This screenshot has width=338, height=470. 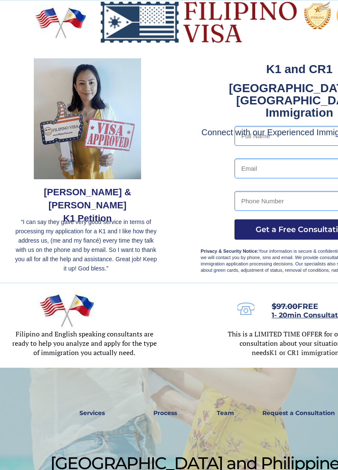 What do you see at coordinates (229, 251) in the screenshot?
I see `strong: Privacy & Security Notice:` at bounding box center [229, 251].